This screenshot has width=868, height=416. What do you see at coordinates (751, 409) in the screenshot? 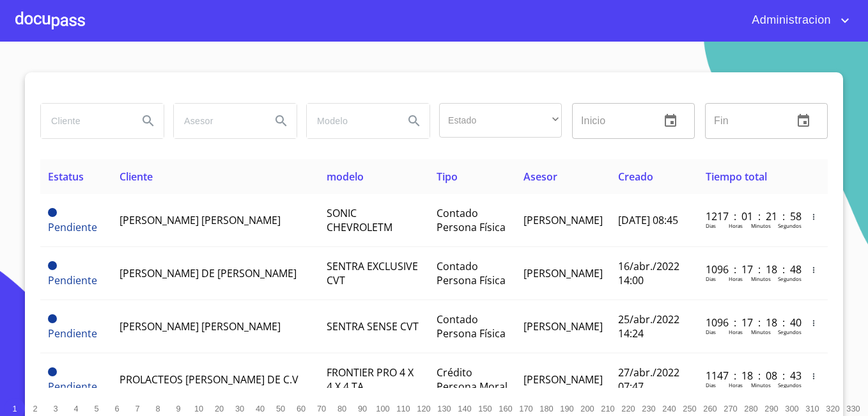
I see `span: 280` at bounding box center [751, 409].